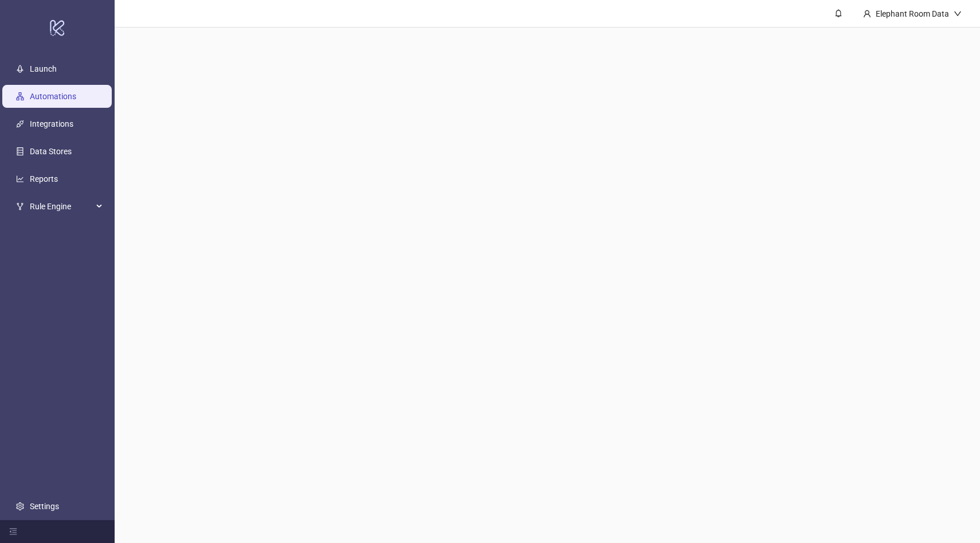 The height and width of the screenshot is (543, 980). What do you see at coordinates (52, 124) in the screenshot?
I see `a: Integrations` at bounding box center [52, 124].